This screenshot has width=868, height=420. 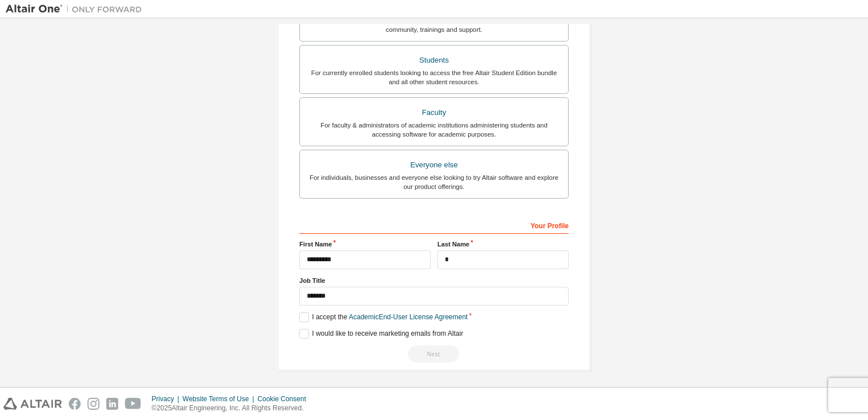 What do you see at coordinates (434, 77) in the screenshot?
I see `div: For currently enrolled students looking to access the free Altair Student Edition bundle and all ...` at bounding box center [434, 77].